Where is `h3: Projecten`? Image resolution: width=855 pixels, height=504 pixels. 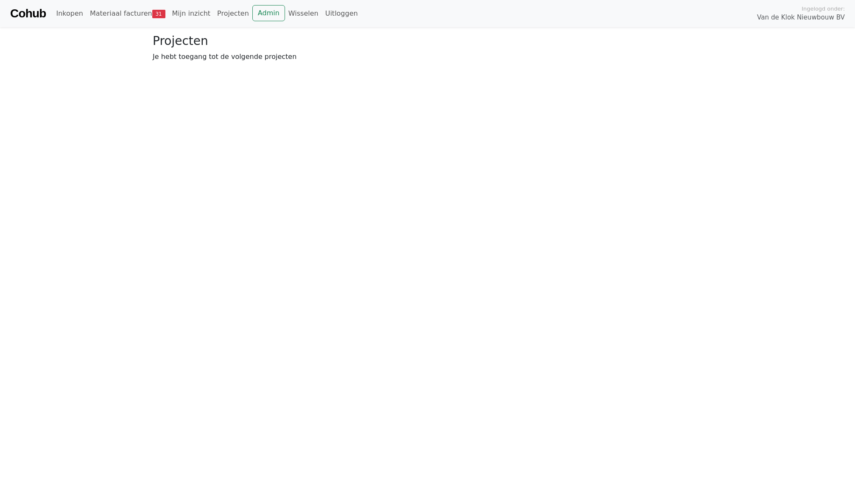
h3: Projecten is located at coordinates (427, 41).